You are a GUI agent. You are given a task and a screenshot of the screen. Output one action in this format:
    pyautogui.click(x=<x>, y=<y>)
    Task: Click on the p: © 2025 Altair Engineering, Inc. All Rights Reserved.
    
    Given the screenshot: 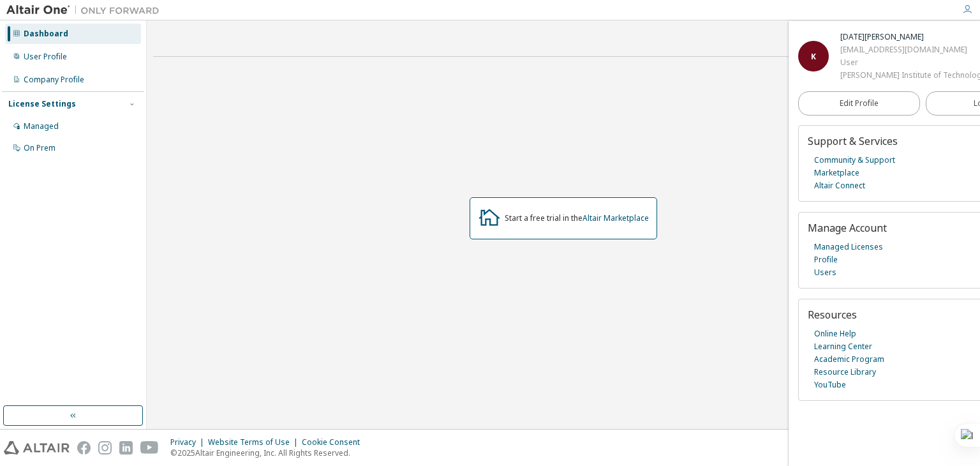 What is the action you would take?
    pyautogui.click(x=269, y=453)
    